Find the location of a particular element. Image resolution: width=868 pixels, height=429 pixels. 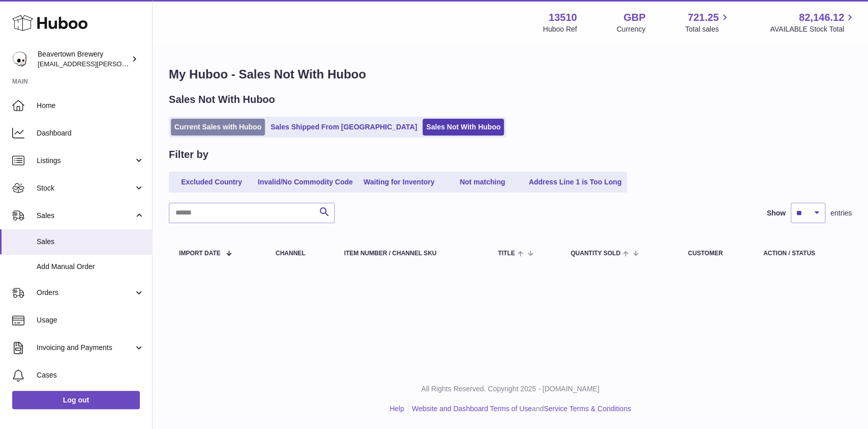

strong: 13510 is located at coordinates (563, 17).